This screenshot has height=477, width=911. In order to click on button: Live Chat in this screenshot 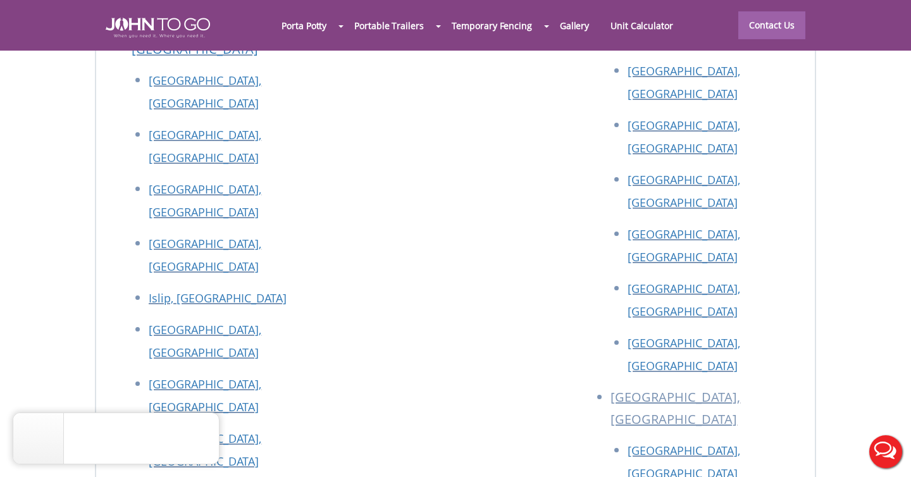, I will do `click(885, 451)`.